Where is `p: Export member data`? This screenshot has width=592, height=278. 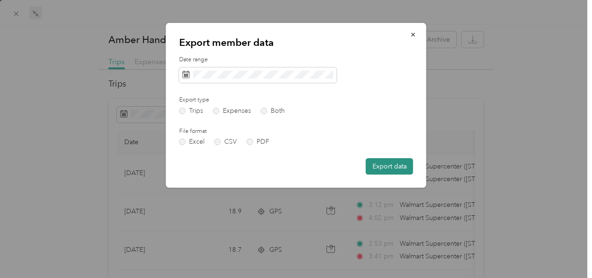
p: Export member data is located at coordinates (296, 43).